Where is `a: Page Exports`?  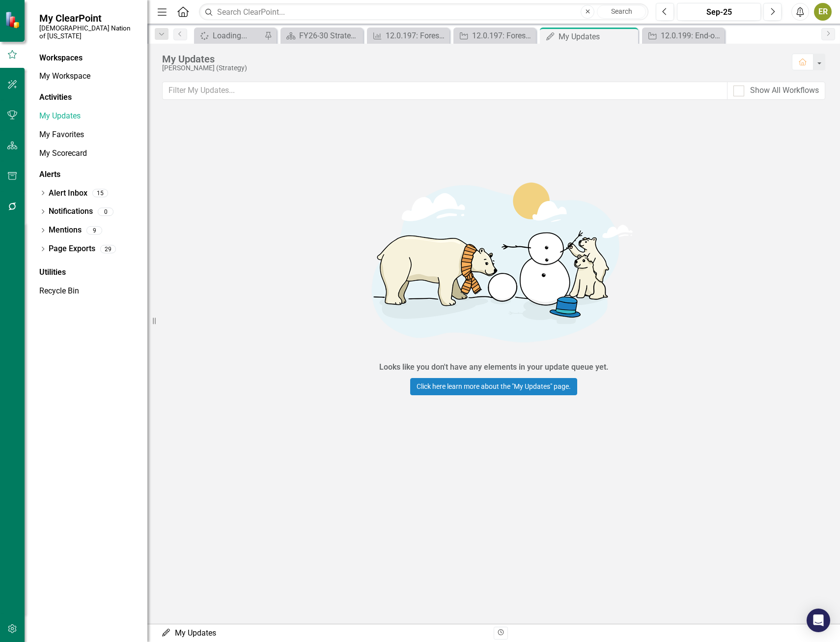
a: Page Exports is located at coordinates (72, 248).